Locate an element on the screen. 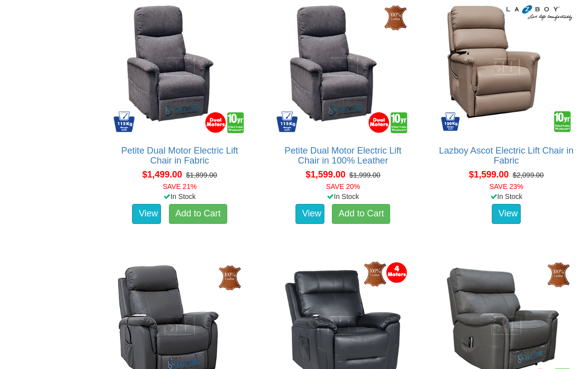 The image size is (588, 369). font: SAVE 23% is located at coordinates (507, 187).